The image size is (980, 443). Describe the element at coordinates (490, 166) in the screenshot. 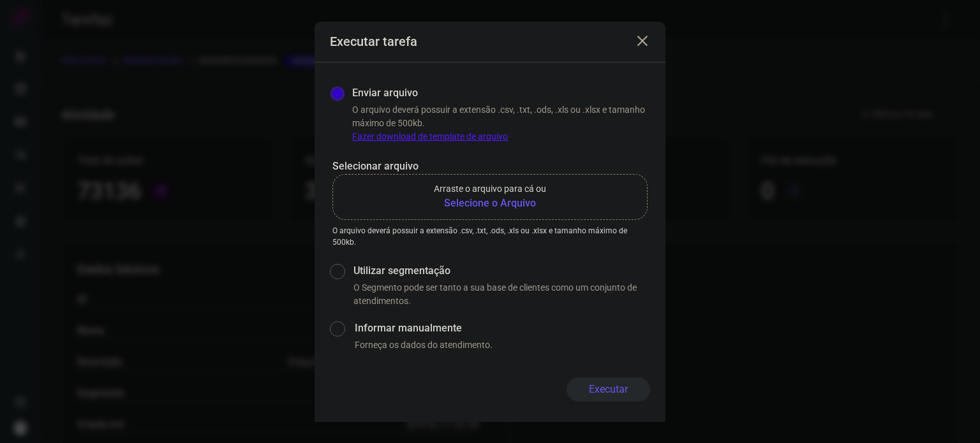

I see `p: Selecionar arquivo` at that location.